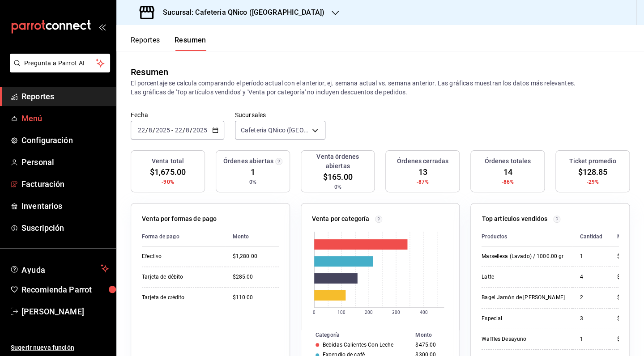 The height and width of the screenshot is (356, 644). I want to click on div: $475.00, so click(430, 345).